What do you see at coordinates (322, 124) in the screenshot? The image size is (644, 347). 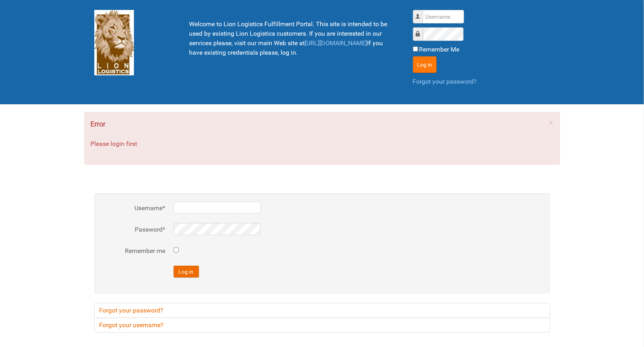 I see `h4: Error` at bounding box center [322, 124].